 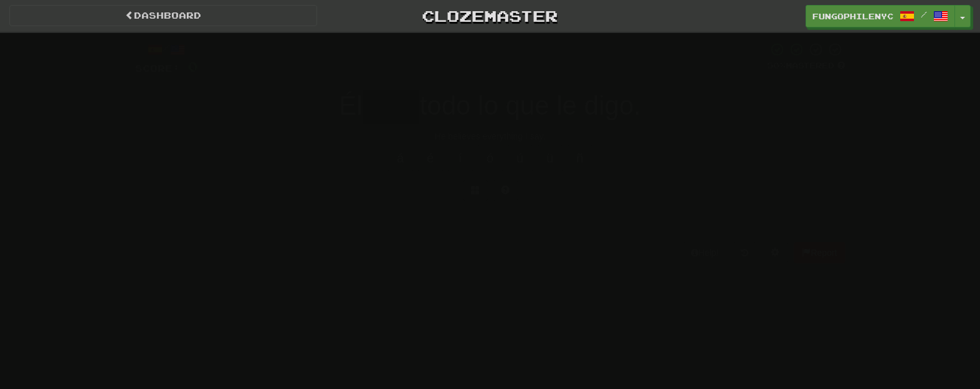 What do you see at coordinates (460, 158) in the screenshot?
I see `button: í` at bounding box center [460, 158].